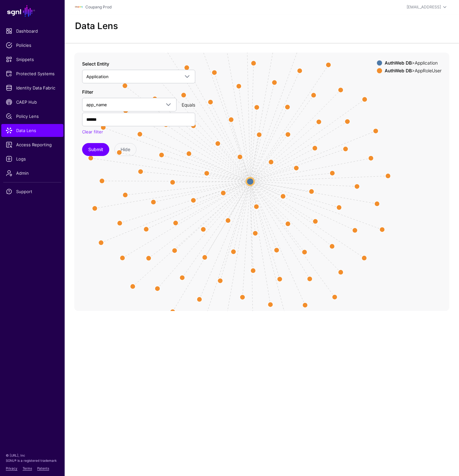 Image resolution: width=459 pixels, height=476 pixels. Describe the element at coordinates (32, 45) in the screenshot. I see `a: Policies` at that location.